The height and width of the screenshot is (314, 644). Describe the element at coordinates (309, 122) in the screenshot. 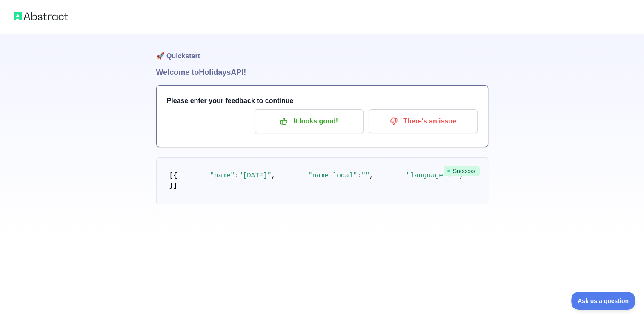

I see `button: It looks good!` at that location.